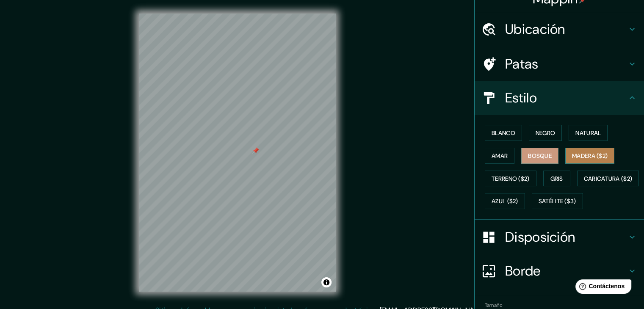  Describe the element at coordinates (504, 133) in the screenshot. I see `button: Blanco` at that location.